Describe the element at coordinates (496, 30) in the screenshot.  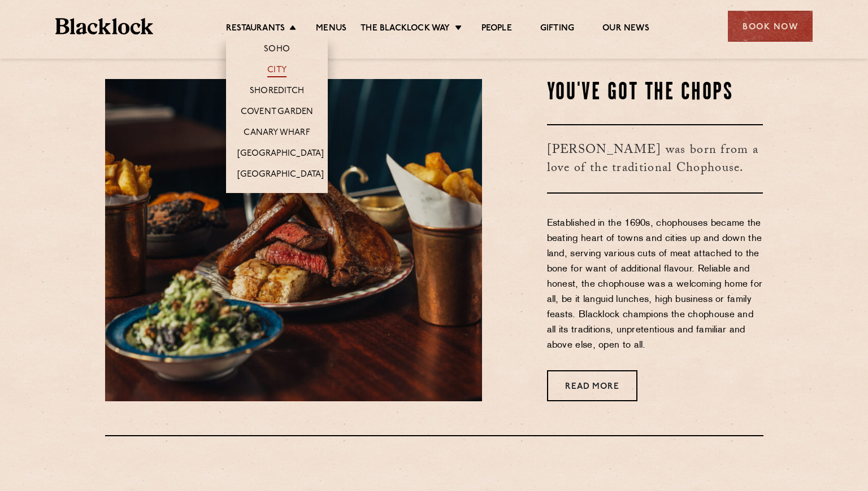
I see `a: People` at that location.